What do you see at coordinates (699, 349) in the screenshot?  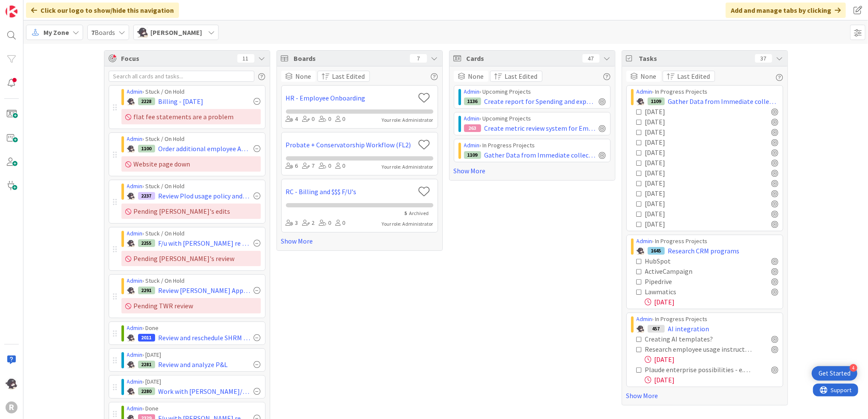 I see `div: Research employee usage instructions & circulate if necessary?` at bounding box center [699, 349].